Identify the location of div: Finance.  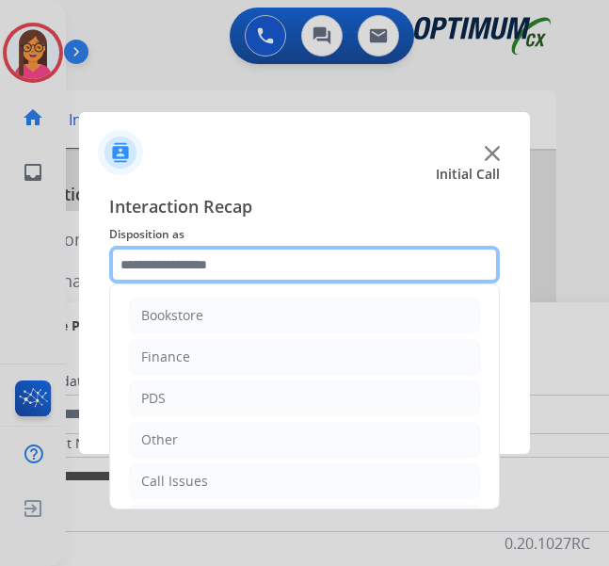
(166, 357).